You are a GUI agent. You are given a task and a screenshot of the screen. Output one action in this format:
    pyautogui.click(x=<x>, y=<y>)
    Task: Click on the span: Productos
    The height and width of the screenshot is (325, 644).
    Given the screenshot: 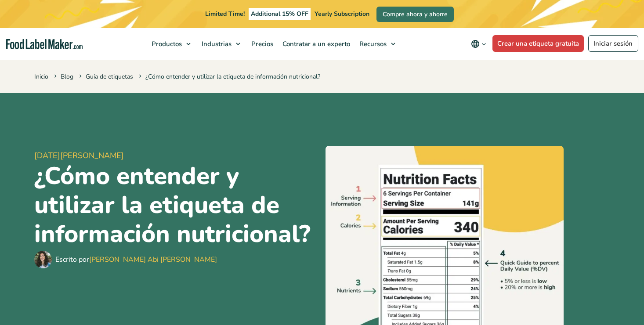 What is the action you would take?
    pyautogui.click(x=165, y=44)
    